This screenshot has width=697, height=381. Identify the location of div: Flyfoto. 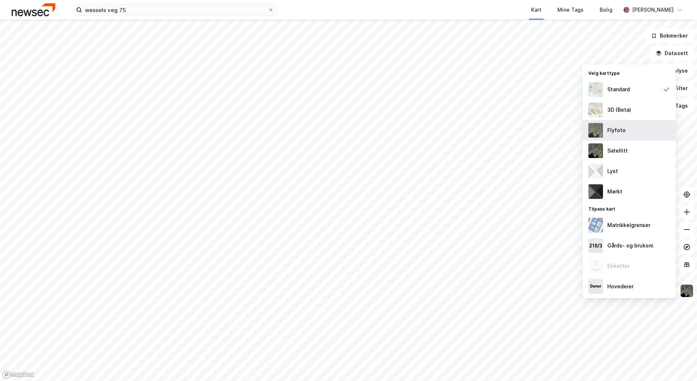
(617, 130).